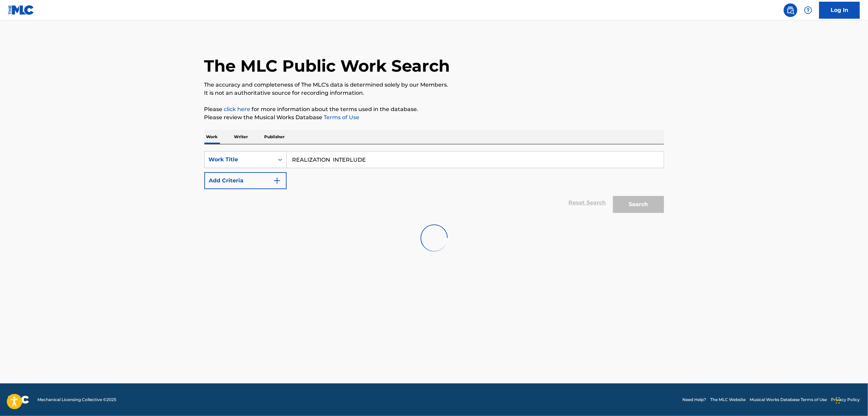 Image resolution: width=868 pixels, height=416 pixels. Describe the element at coordinates (327, 66) in the screenshot. I see `h1: The MLC Public Work Search` at that location.